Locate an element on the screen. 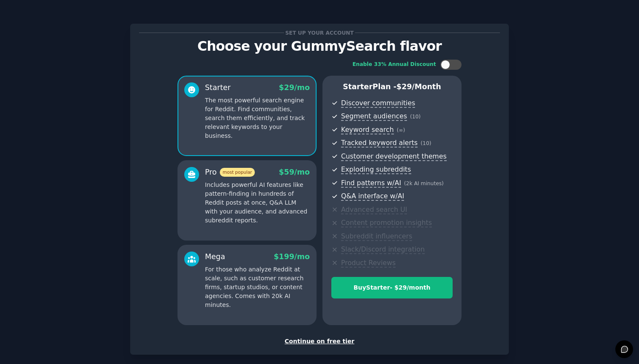 The width and height of the screenshot is (639, 364). span: Exploding subreddits is located at coordinates (376, 169).